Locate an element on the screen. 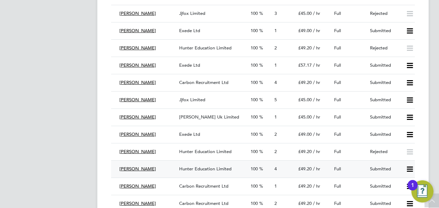 The image size is (439, 208). span: 5 is located at coordinates (275, 99).